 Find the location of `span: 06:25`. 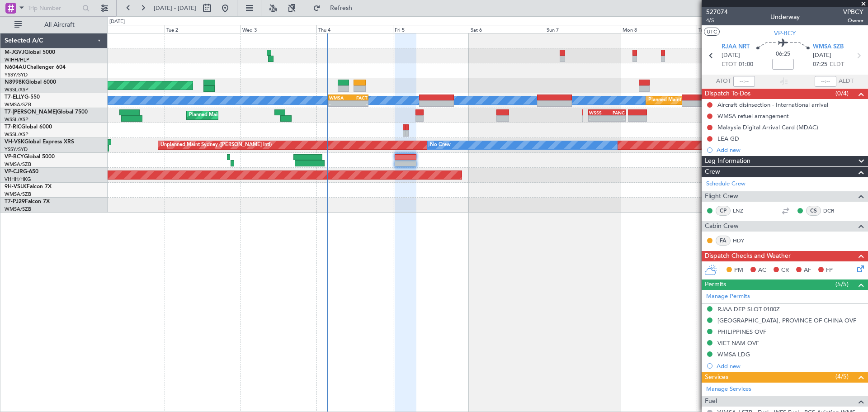

span: 06:25 is located at coordinates (784, 55).